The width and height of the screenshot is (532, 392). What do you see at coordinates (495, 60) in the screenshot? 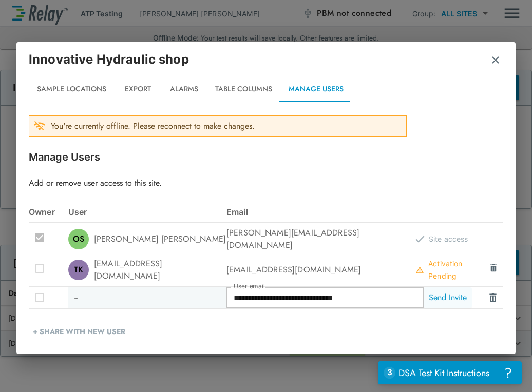
I see `img: Remove` at bounding box center [495, 60].